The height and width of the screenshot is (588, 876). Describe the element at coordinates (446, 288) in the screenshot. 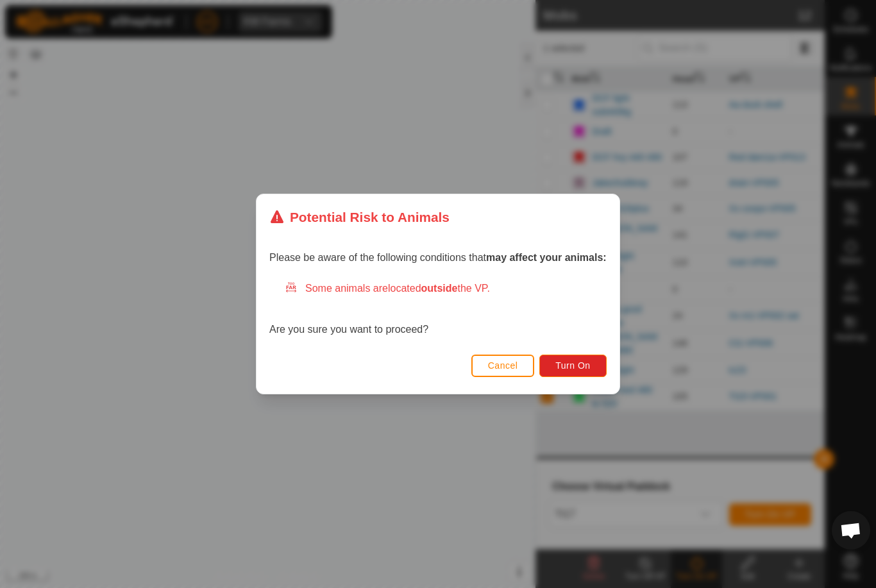

I see `div: Some animals are` at that location.